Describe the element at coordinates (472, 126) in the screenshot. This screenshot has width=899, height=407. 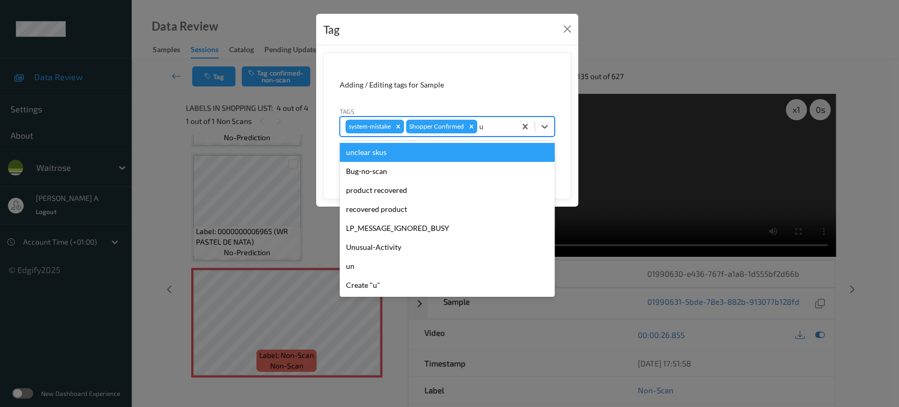
I see `div: Remove Shopper Confirmed` at that location.